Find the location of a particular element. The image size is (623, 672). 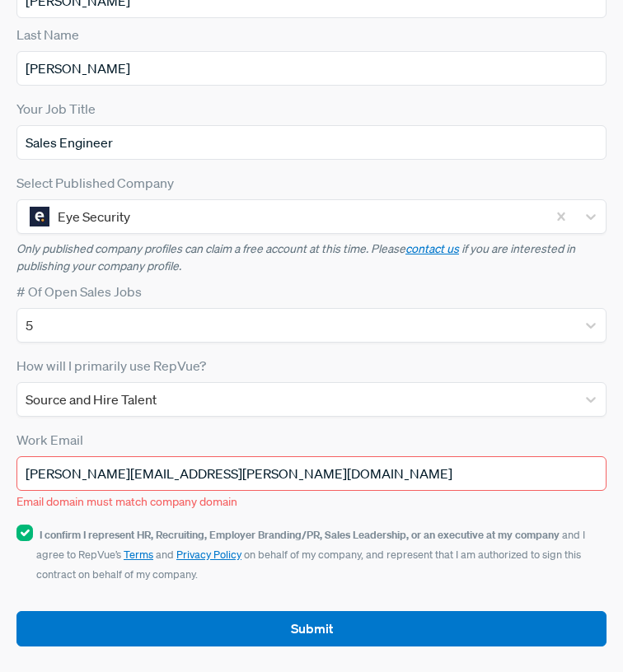

button: Submit is located at coordinates (312, 629).